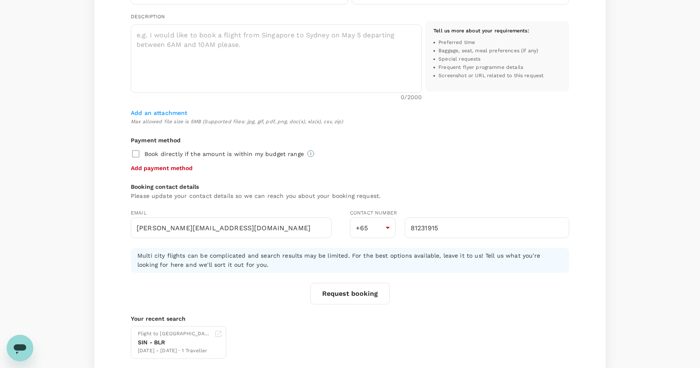  What do you see at coordinates (162, 168) in the screenshot?
I see `p: Add payment method` at bounding box center [162, 168].